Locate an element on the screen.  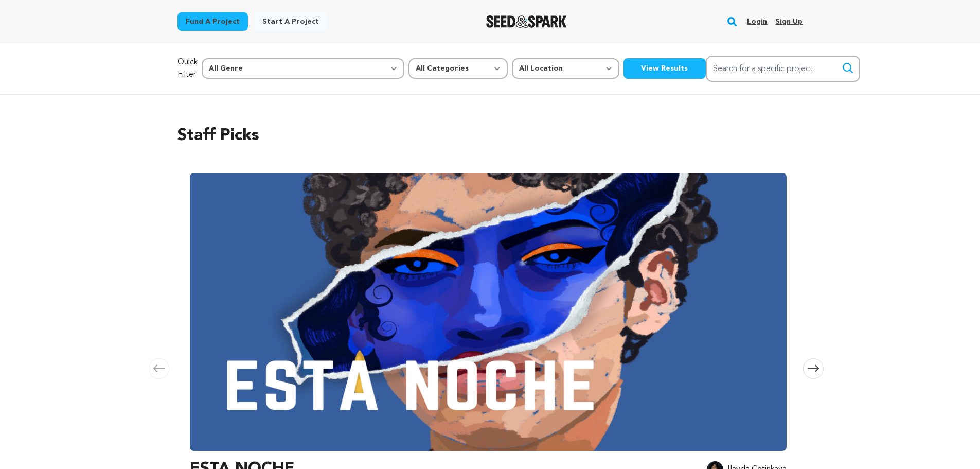
input: Search for a specific project is located at coordinates (783, 68).